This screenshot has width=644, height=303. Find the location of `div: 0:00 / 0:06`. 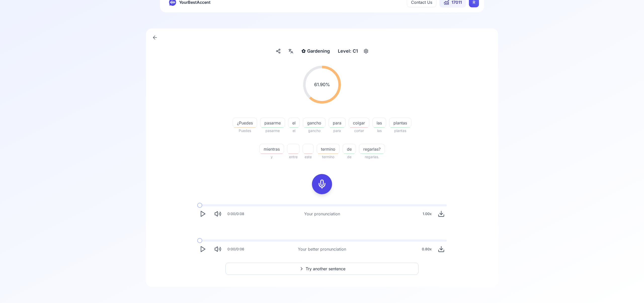

div: 0:00 / 0:06 is located at coordinates (236, 249).